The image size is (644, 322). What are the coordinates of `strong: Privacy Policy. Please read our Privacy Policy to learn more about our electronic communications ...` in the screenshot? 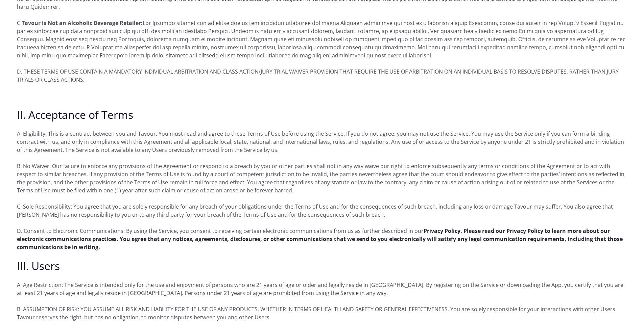 It's located at (320, 239).